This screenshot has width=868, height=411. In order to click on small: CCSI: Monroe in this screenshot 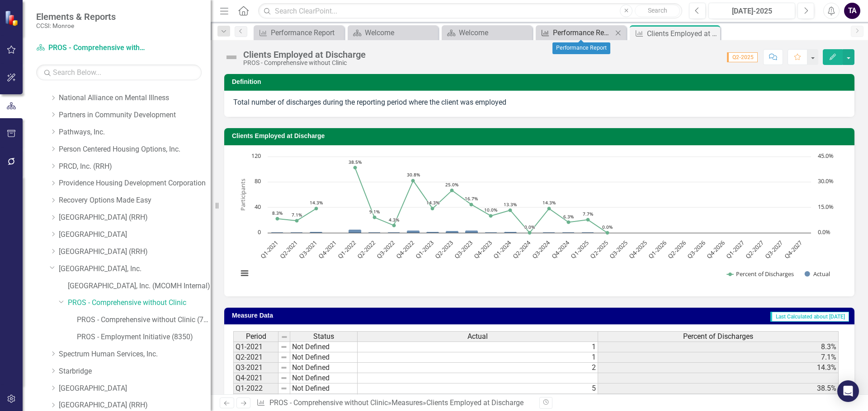, I will do `click(76, 26)`.